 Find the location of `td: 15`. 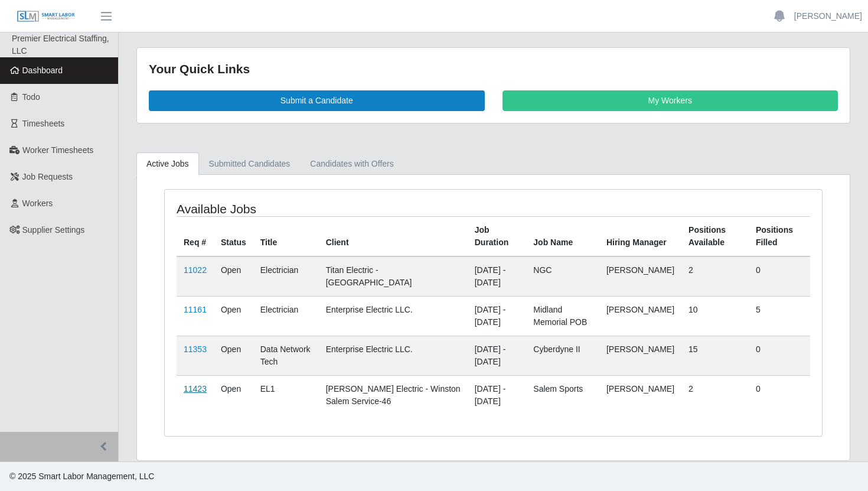

td: 15 is located at coordinates (715, 355).